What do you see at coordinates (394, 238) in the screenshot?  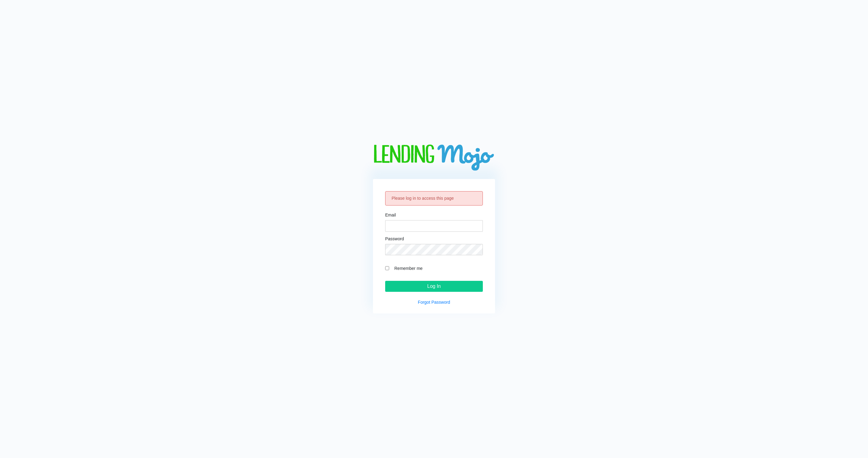 I see `label: Password` at bounding box center [394, 238].